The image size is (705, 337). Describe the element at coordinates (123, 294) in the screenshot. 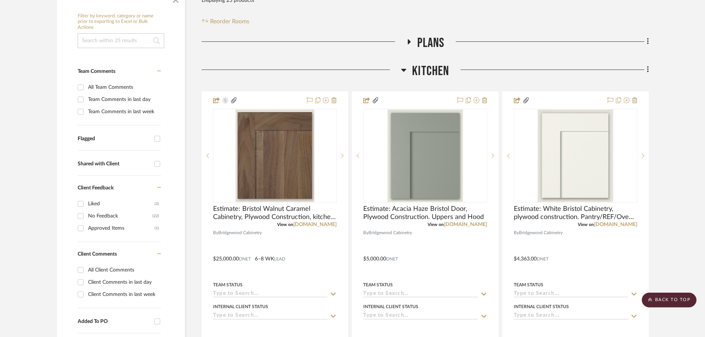

I see `div: Client Comments in last week` at that location.